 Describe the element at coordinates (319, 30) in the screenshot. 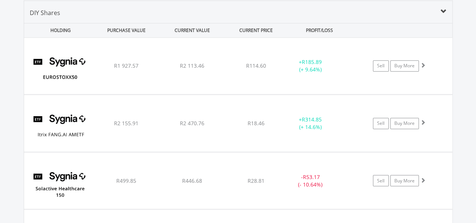

I see `div: PROFIT/LOSS` at that location.